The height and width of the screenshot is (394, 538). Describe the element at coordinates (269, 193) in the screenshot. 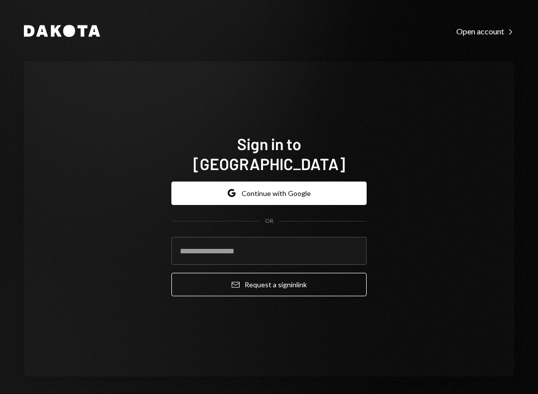

I see `button: Continue with Google` at that location.